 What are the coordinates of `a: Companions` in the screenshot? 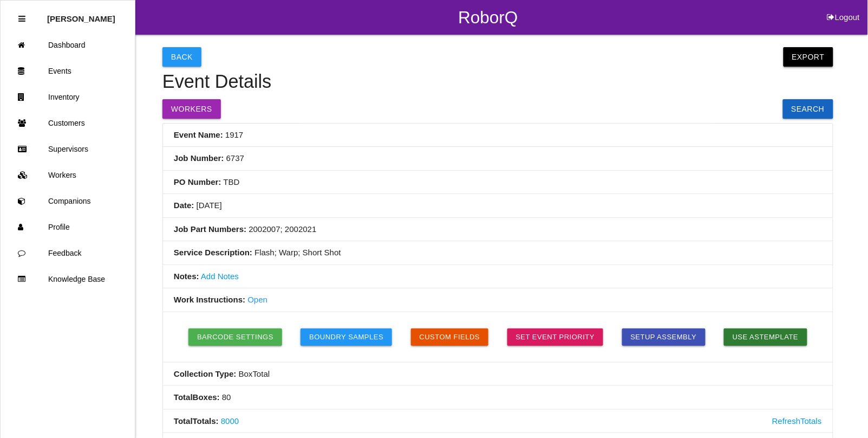 It's located at (68, 201).